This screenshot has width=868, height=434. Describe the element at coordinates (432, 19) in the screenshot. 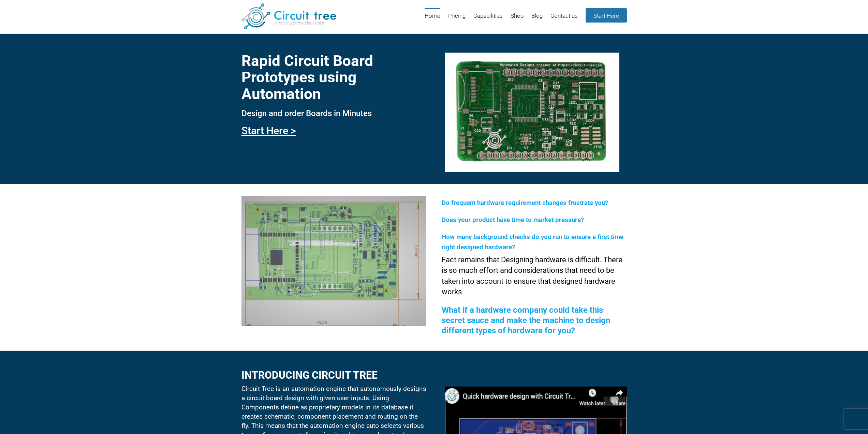

I see `a: Home` at that location.